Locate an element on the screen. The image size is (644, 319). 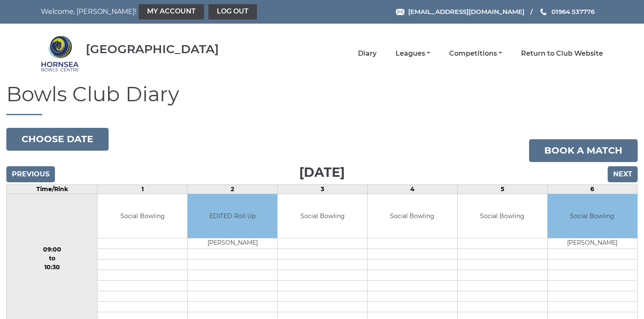
td: Time/Rink is located at coordinates (52, 189).